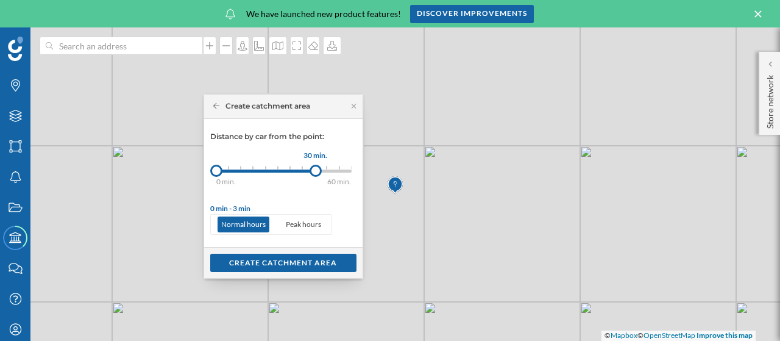 The width and height of the screenshot is (780, 341). Describe the element at coordinates (395, 185) in the screenshot. I see `img: Marker` at that location.